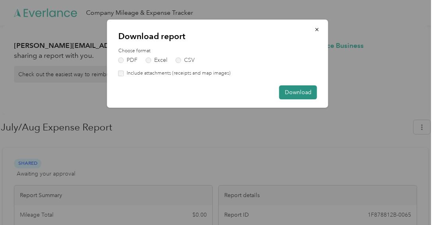 This screenshot has height=225, width=435. Describe the element at coordinates (177, 73) in the screenshot. I see `label: Include attachments (receipts and map images)` at that location.